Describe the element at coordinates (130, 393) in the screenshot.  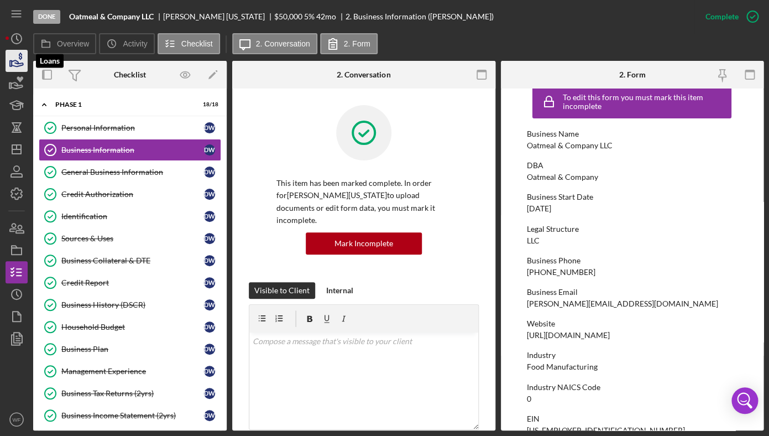
I see `a: Business Tax Returns (2yrs)DW` at that location.